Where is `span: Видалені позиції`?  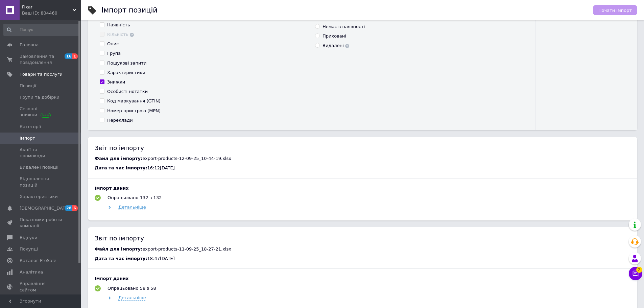 span: Видалені позиції is located at coordinates (39, 167).